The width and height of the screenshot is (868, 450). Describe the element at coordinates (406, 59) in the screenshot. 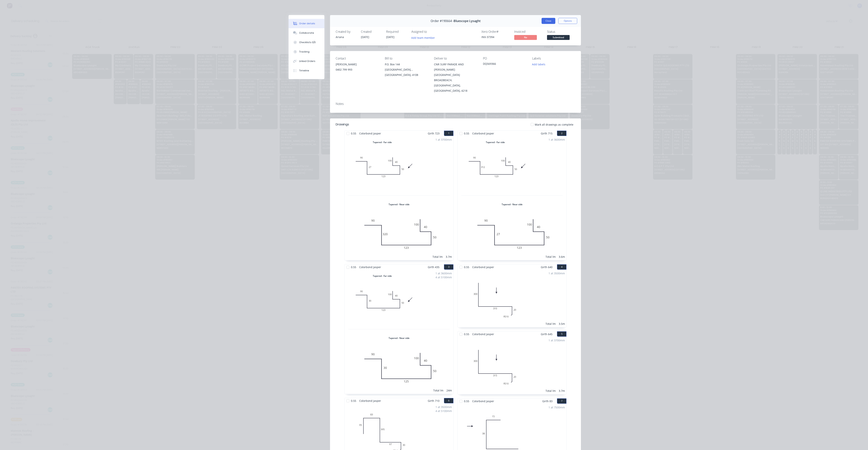

I see `div: Bill to` at that location.